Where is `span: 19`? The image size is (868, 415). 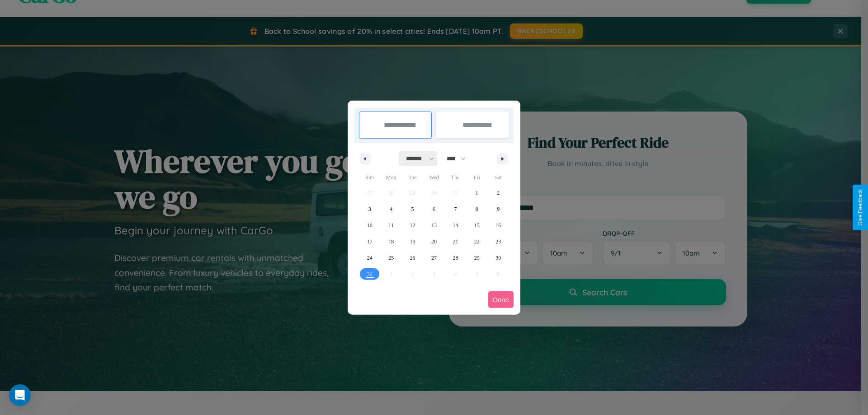
span: 19 is located at coordinates (413, 242).